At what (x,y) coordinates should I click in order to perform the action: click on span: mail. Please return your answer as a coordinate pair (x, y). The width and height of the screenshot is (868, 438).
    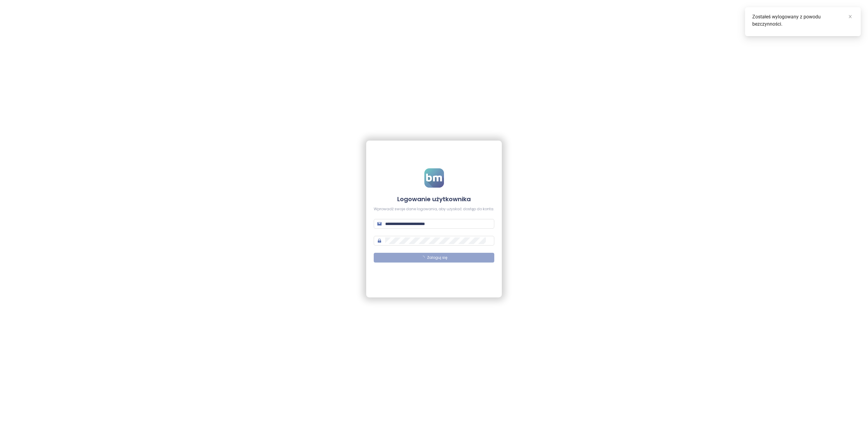
    Looking at the image, I should click on (380, 223).